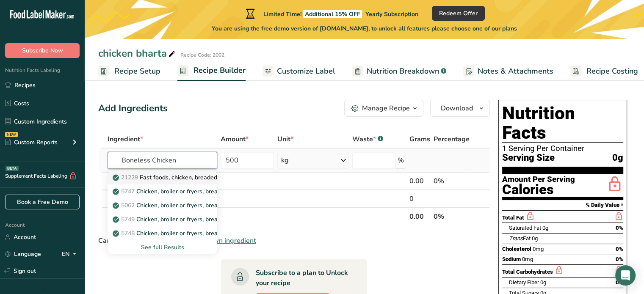  What do you see at coordinates (162, 205) in the screenshot?
I see `a: 5062Chicken, broiler or fryers, breast, skinless, boneless, meat only, raw` at bounding box center [162, 205].